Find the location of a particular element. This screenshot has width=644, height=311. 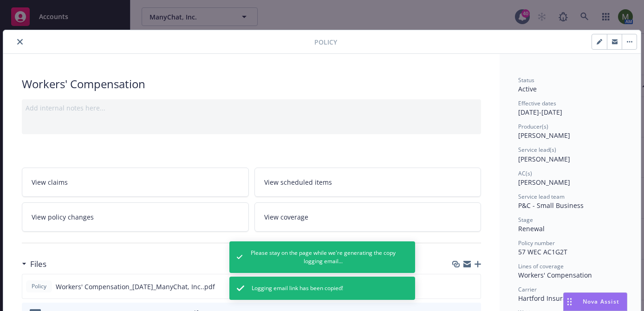

span: Please stay on the page while we're generating the copy logging email... is located at coordinates (323, 257).